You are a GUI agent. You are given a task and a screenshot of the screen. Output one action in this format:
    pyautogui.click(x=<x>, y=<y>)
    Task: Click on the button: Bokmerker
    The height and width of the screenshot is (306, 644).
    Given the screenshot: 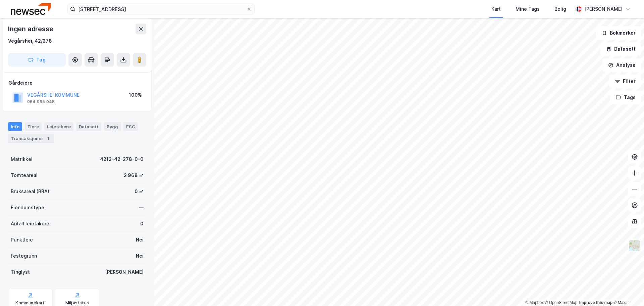 What is the action you would take?
    pyautogui.click(x=619, y=33)
    